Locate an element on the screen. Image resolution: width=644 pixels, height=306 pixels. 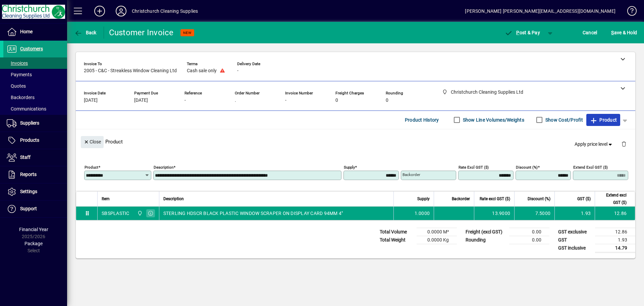
span: Rate excl GST ($) is located at coordinates (495, 199).